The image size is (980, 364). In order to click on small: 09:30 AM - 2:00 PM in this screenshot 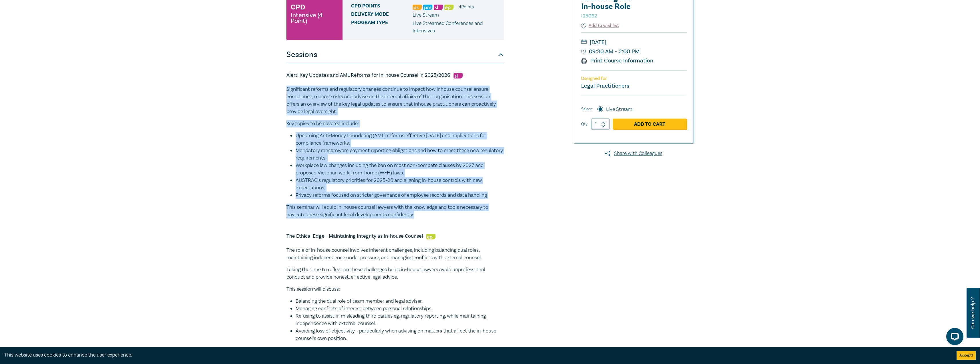, I will do `click(634, 52)`.